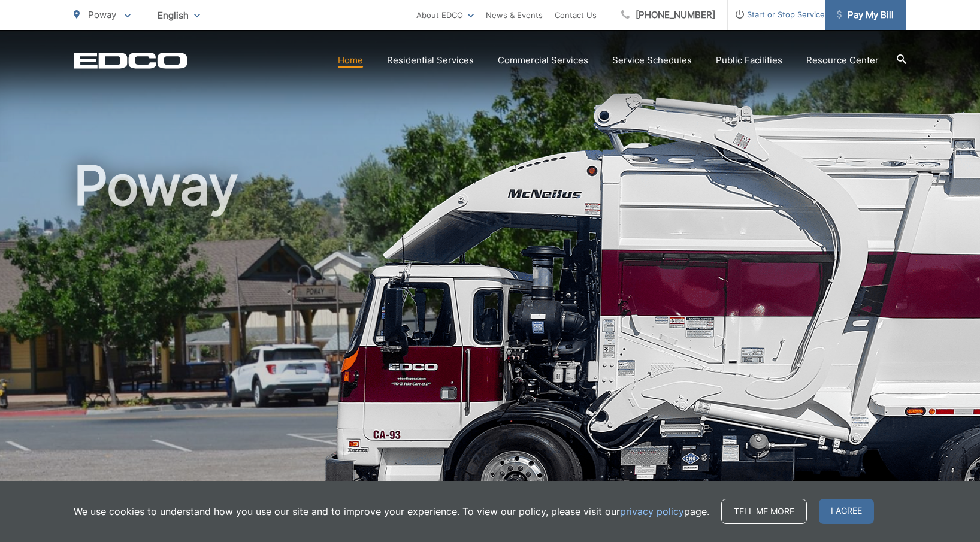  What do you see at coordinates (102, 15) in the screenshot?
I see `span: Poway` at bounding box center [102, 15].